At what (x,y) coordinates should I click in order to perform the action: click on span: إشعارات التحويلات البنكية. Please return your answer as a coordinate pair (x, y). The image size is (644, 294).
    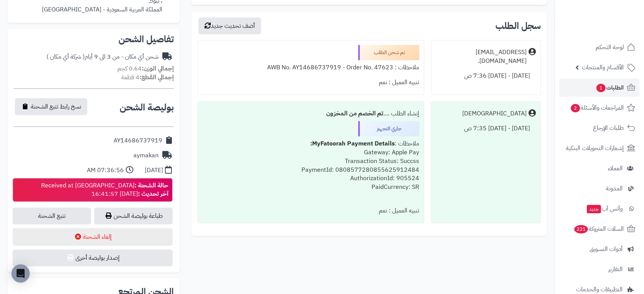
    Looking at the image, I should click on (595, 148).